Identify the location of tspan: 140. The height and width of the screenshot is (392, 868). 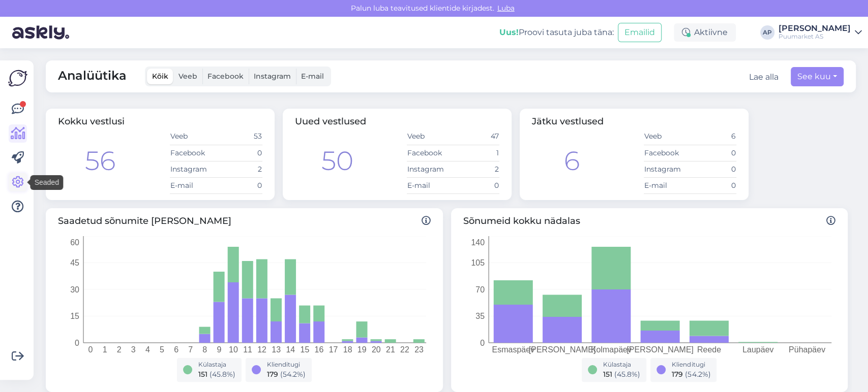
(477, 242).